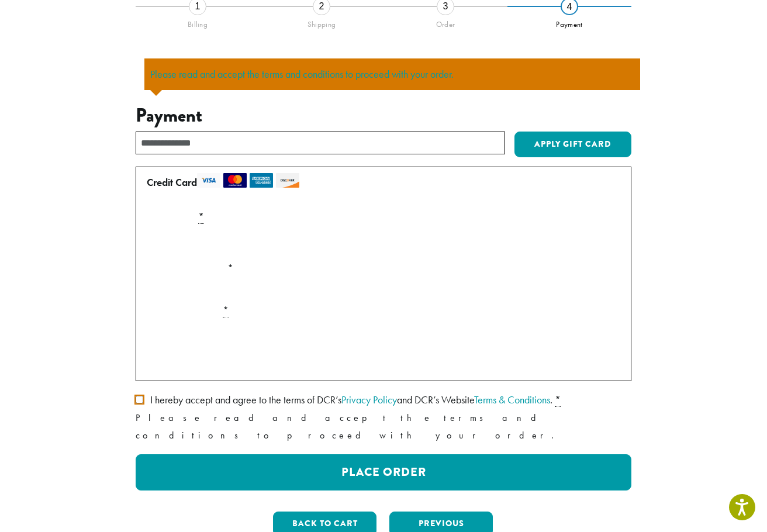  I want to click on div: Billing, so click(198, 22).